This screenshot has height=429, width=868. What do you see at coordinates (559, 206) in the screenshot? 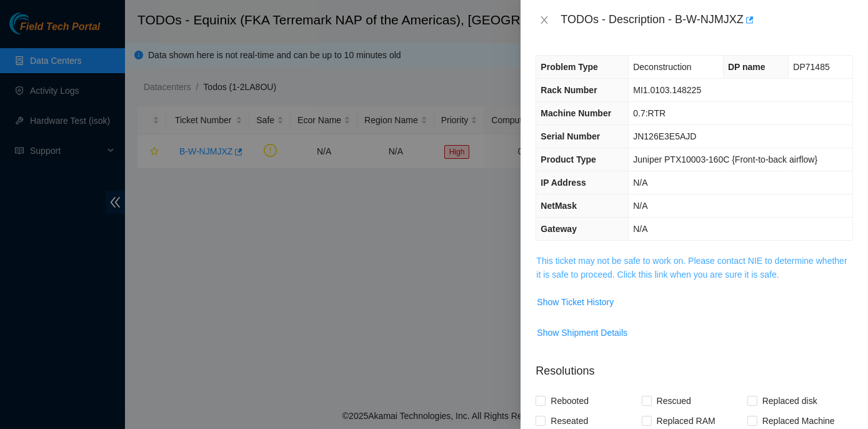
I see `span: NetMask` at bounding box center [559, 206].